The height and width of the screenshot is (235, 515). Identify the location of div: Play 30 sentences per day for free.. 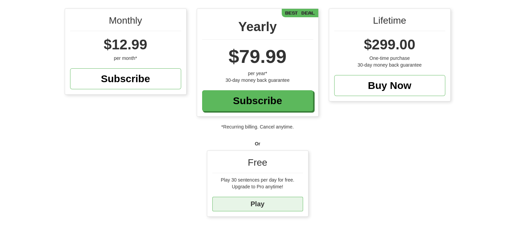
(257, 180).